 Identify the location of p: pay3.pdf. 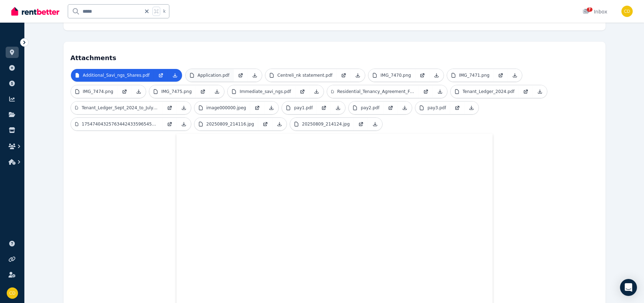
(437, 108).